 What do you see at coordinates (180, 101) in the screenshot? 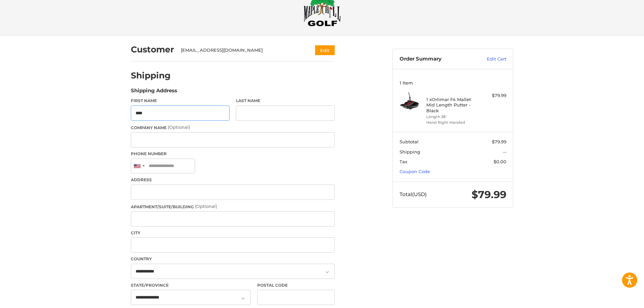
I see `label: First Name` at bounding box center [180, 101].